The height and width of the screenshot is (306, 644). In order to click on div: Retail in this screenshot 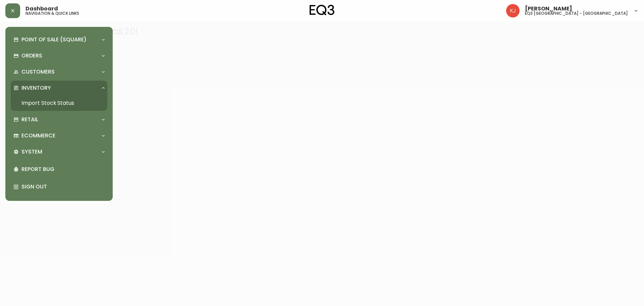, I will do `click(59, 119)`.